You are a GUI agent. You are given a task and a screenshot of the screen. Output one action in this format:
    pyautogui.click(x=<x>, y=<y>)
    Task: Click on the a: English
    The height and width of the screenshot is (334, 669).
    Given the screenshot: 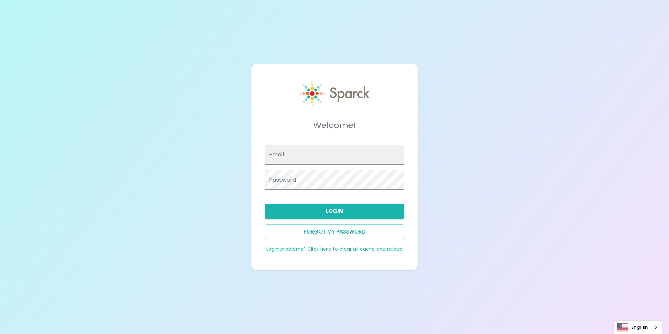 What is the action you would take?
    pyautogui.click(x=637, y=327)
    